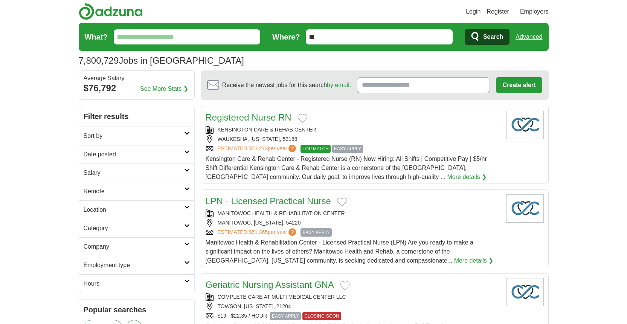 The image size is (627, 324). I want to click on a: Sort by, so click(137, 136).